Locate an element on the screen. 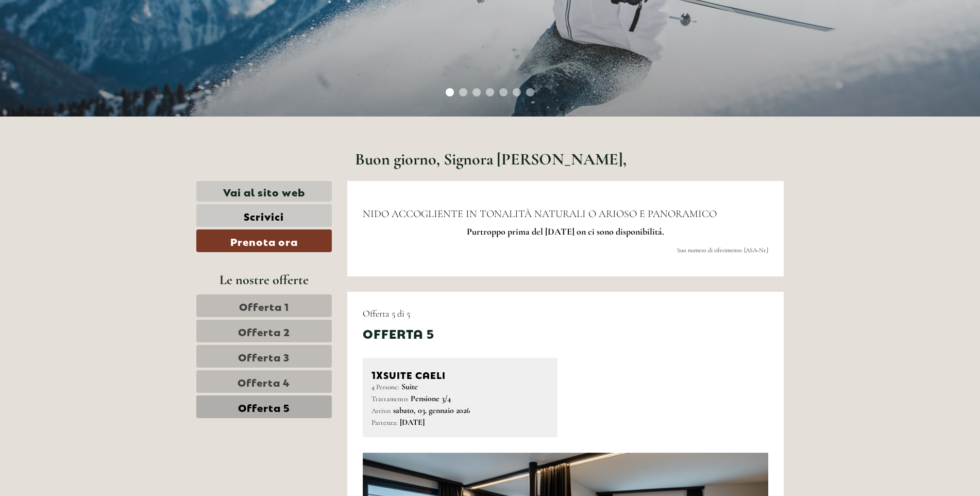  b: sabato, 03. gennaio 2026 is located at coordinates (431, 410).